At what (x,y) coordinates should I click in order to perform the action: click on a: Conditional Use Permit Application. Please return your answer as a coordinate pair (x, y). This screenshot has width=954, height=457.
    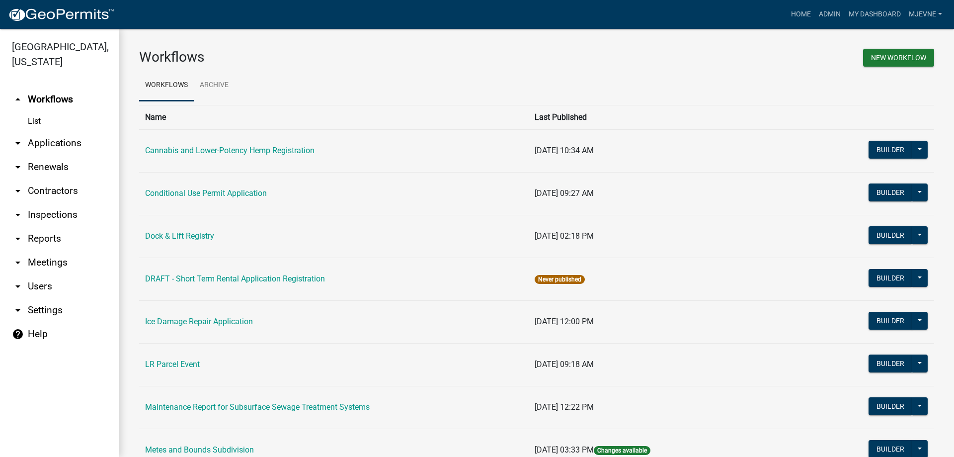
    Looking at the image, I should click on (206, 193).